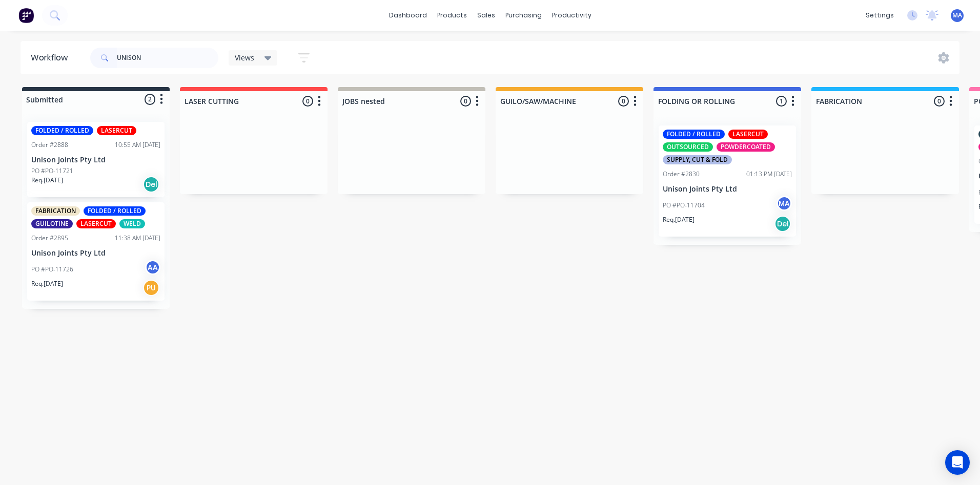 The width and height of the screenshot is (980, 485). What do you see at coordinates (957, 15) in the screenshot?
I see `span: MA` at bounding box center [957, 15].